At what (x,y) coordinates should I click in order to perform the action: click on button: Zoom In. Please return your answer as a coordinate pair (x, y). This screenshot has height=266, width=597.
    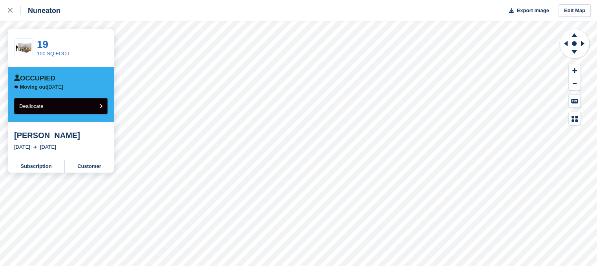
    Looking at the image, I should click on (574, 71).